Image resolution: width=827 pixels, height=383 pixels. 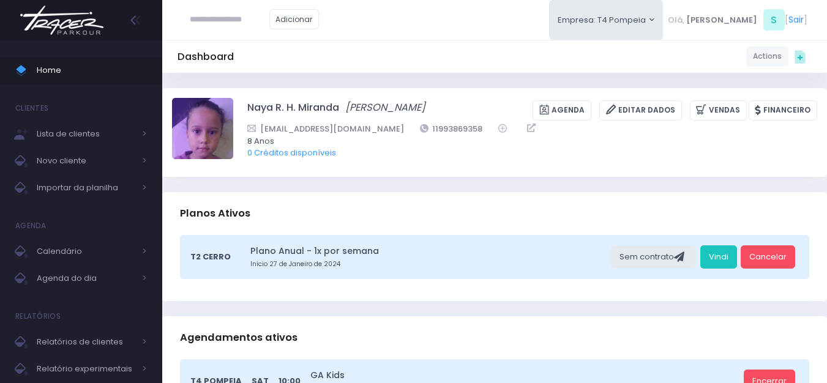 What do you see at coordinates (86, 161) in the screenshot?
I see `span: Novo cliente` at bounding box center [86, 161].